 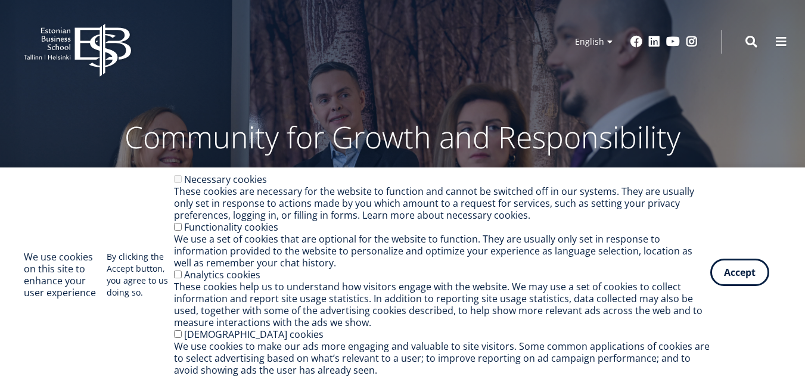 I want to click on div: We use a set of cookies that are optional for the website to function. They are usually only set ..., so click(x=442, y=251).